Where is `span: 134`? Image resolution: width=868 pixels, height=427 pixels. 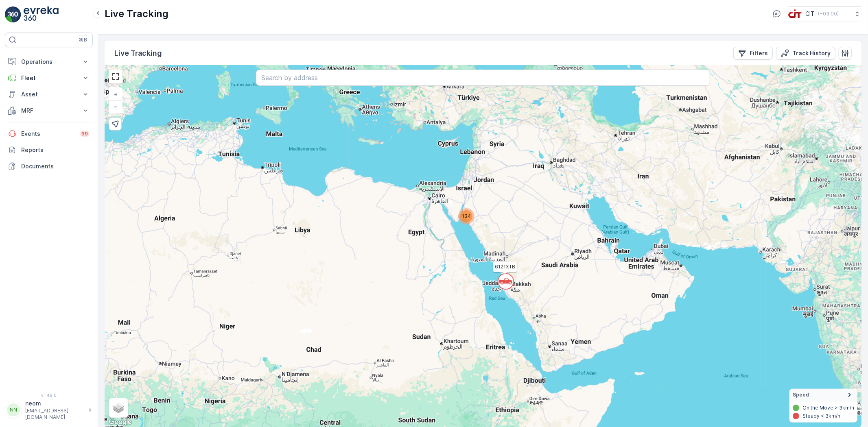
span: 134 is located at coordinates (466, 216).